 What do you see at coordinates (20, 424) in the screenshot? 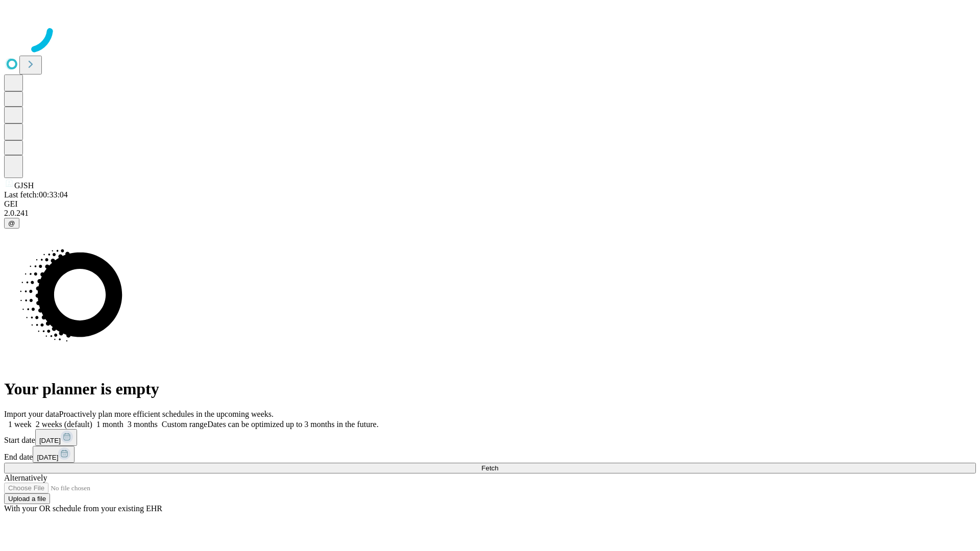
I see `span: 1 week` at bounding box center [20, 424].